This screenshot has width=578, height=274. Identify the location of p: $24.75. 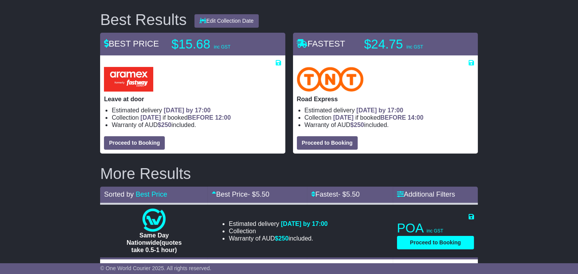
(413, 44).